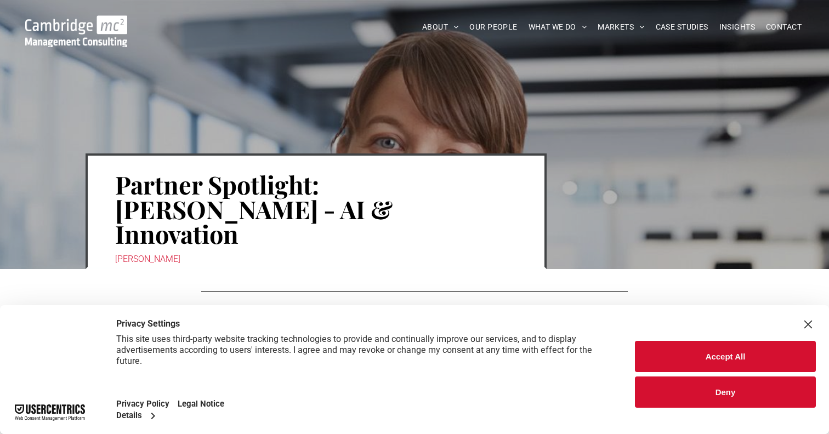 The width and height of the screenshot is (829, 434). I want to click on a: CASE STUDIES, so click(682, 27).